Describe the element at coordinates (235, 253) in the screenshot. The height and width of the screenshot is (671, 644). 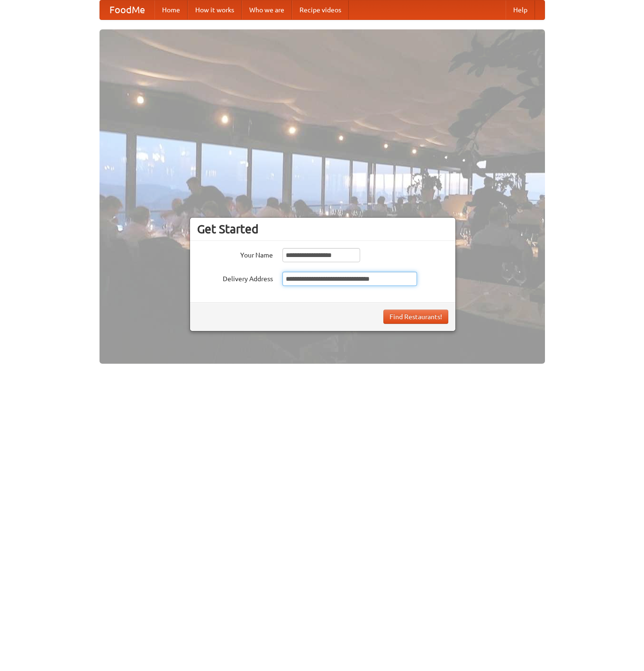
I see `label: Your Name` at that location.